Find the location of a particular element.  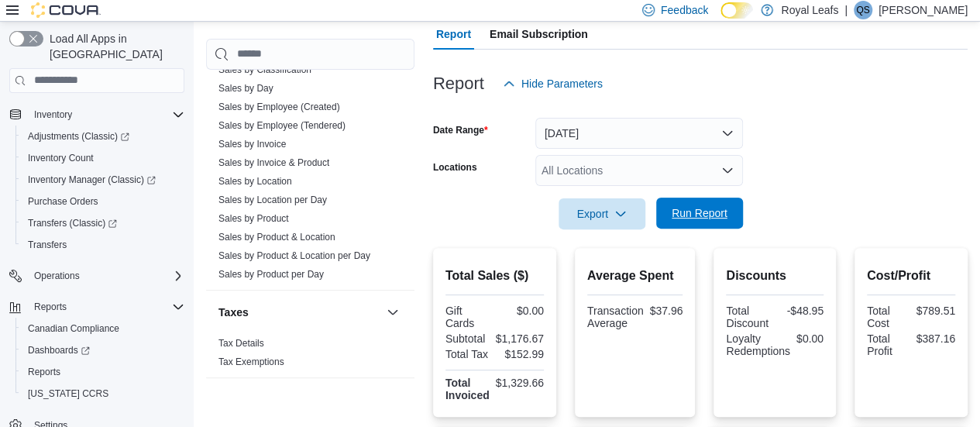

span: Export is located at coordinates (602, 214).